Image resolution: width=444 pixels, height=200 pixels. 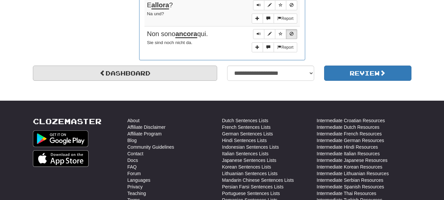 What do you see at coordinates (350, 141) in the screenshot?
I see `a: Intermediate German Resources` at bounding box center [350, 141].